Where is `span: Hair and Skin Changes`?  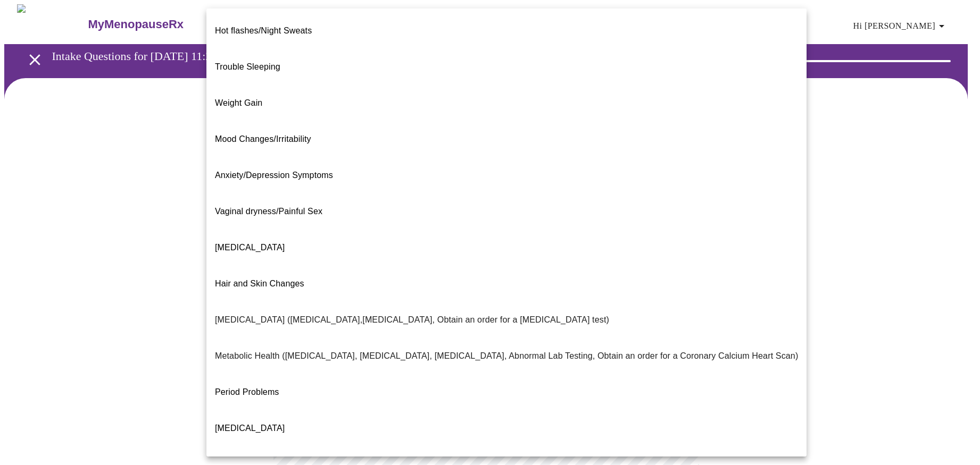
span: Hair and Skin Changes is located at coordinates (259, 283).